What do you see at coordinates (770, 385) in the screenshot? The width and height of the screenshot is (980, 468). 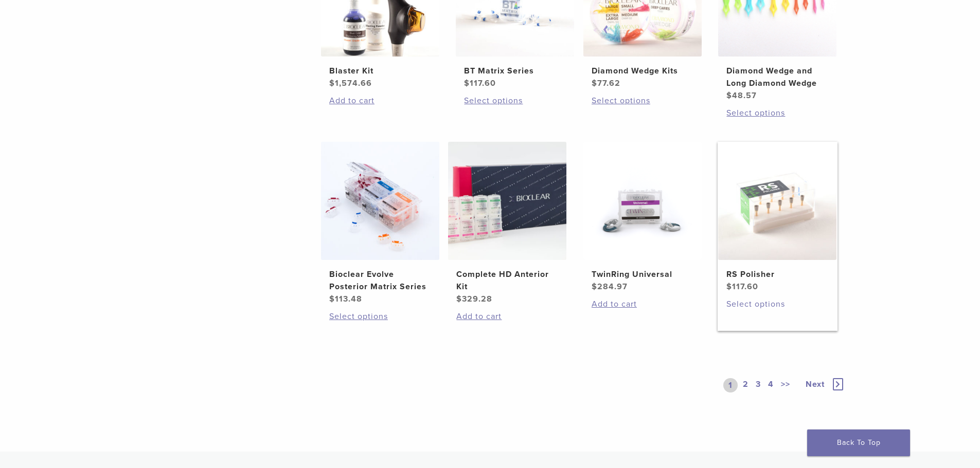 I see `a: 4` at bounding box center [770, 385].